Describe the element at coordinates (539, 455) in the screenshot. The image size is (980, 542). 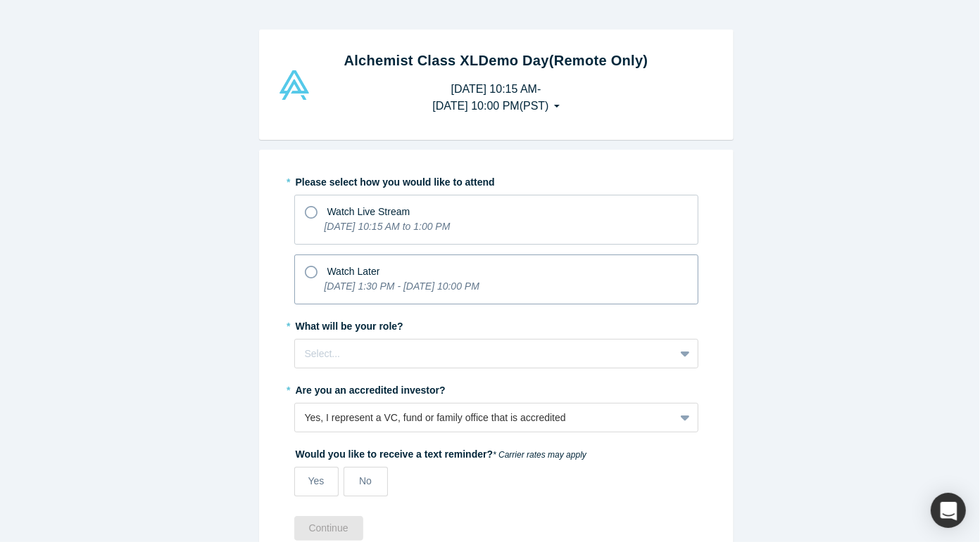
I see `em: * Carrier rates may apply` at that location.